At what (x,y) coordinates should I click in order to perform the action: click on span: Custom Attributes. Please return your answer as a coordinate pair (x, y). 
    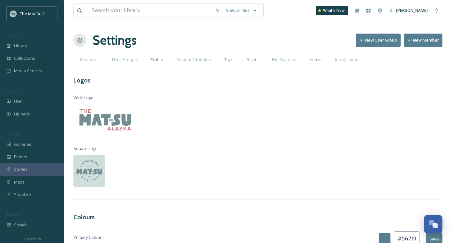
    Looking at the image, I should click on (194, 59).